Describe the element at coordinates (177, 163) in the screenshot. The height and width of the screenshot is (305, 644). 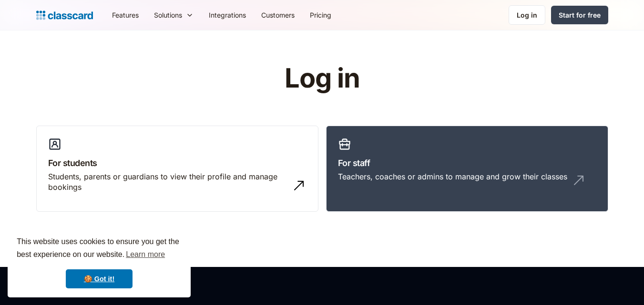
I see `h3: For students` at that location.